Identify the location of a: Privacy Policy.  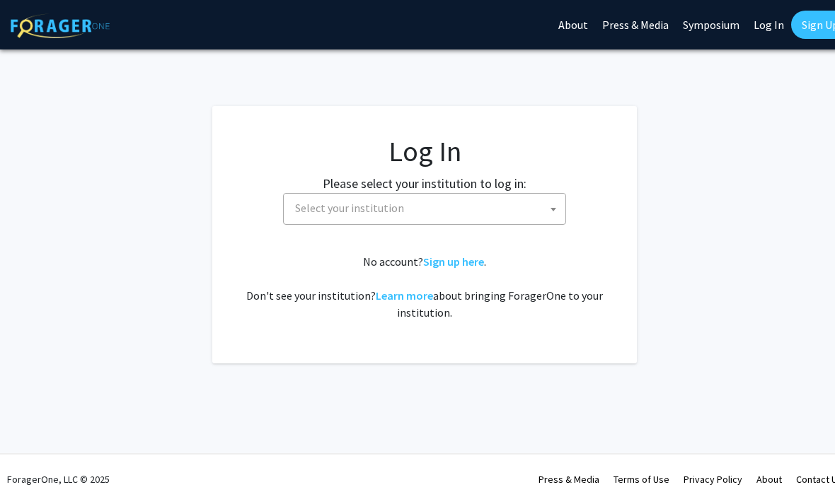
(713, 479).